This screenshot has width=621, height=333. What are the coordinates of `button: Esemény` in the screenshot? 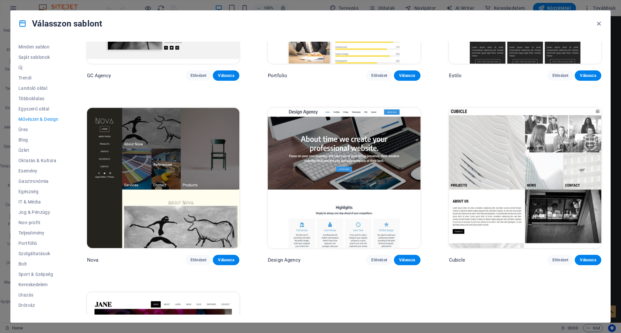 It's located at (38, 171).